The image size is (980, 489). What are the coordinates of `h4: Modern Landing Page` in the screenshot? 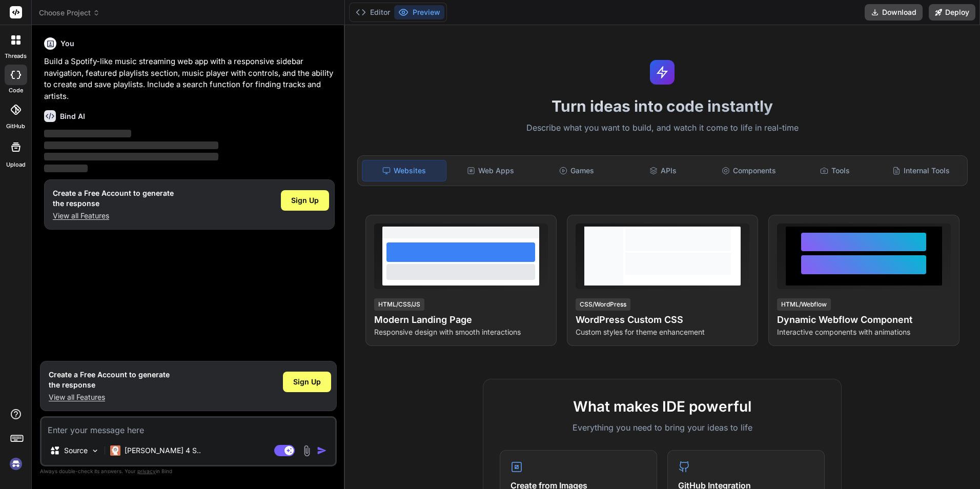 It's located at (461, 320).